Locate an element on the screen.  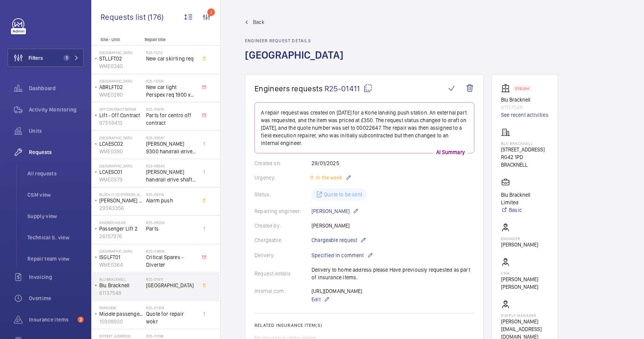
p: 26157976 is located at coordinates (121, 237).